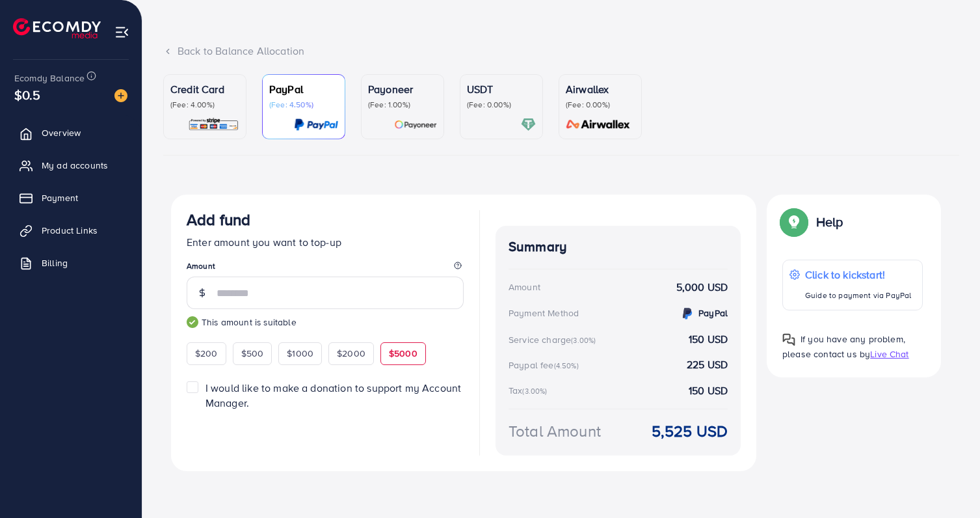 This screenshot has width=980, height=518. Describe the element at coordinates (543, 313) in the screenshot. I see `div: Payment Method` at that location.